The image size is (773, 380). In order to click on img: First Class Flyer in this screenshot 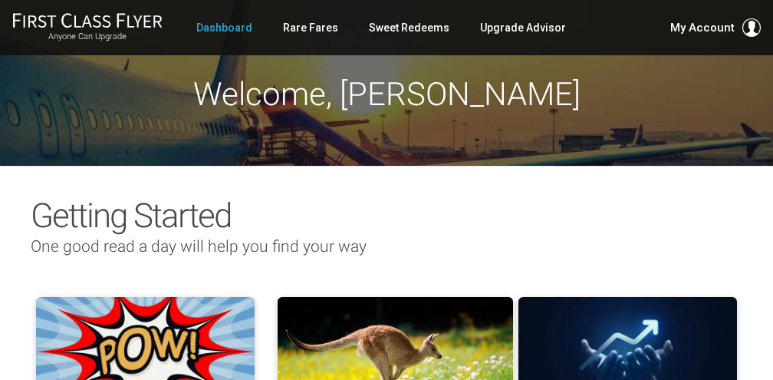, I will do `click(87, 20)`.